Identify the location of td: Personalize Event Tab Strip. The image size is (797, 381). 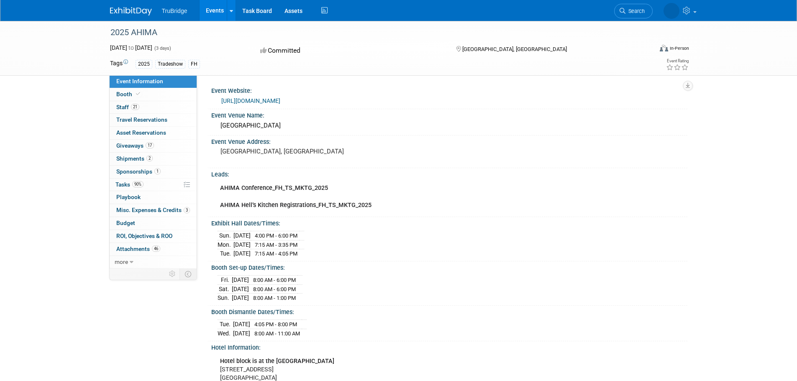
(172, 274).